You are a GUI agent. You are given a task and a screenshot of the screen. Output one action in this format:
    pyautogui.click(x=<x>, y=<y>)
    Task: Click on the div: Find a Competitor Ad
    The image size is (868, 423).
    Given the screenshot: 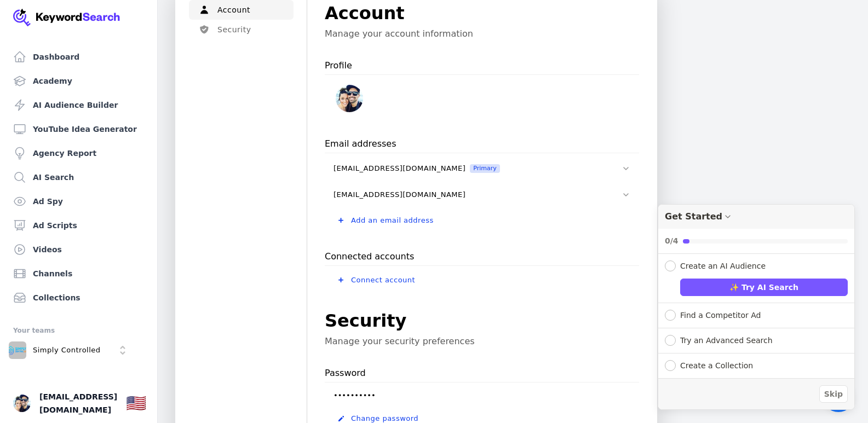 What is the action you would take?
    pyautogui.click(x=720, y=315)
    